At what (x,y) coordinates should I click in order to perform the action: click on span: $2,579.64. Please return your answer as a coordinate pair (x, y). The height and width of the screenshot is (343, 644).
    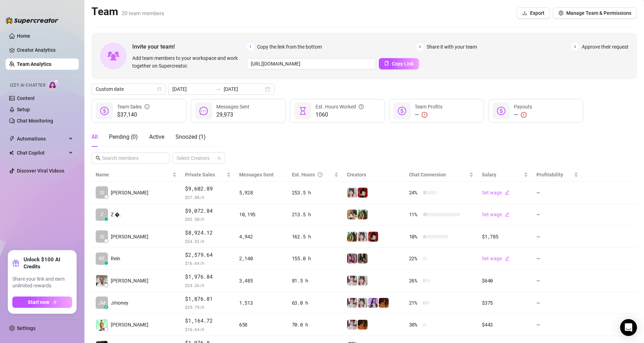
    Looking at the image, I should click on (208, 255).